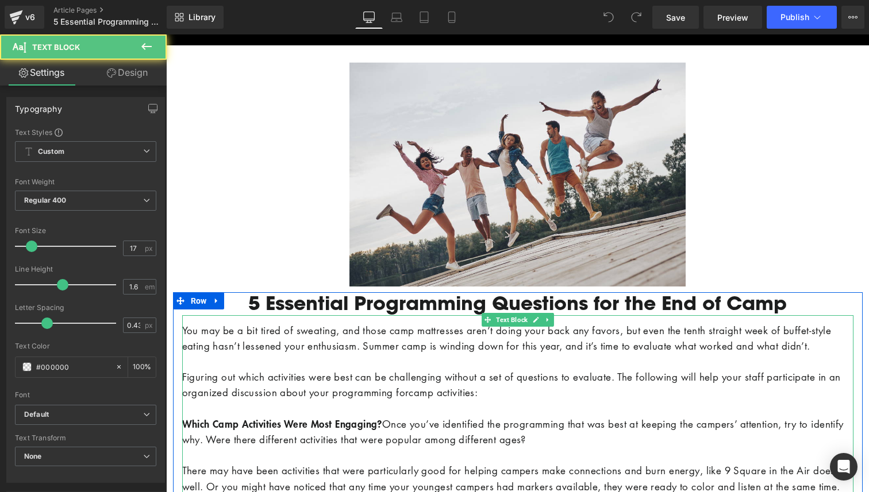 The image size is (869, 492). Describe the element at coordinates (675, 17) in the screenshot. I see `span: Save` at that location.